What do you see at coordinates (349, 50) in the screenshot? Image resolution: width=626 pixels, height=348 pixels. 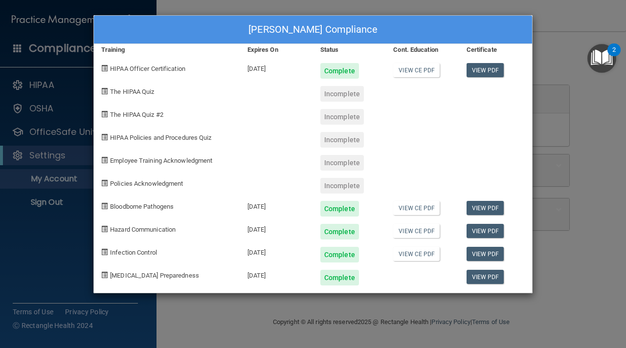 I see `div: Status` at bounding box center [349, 50].